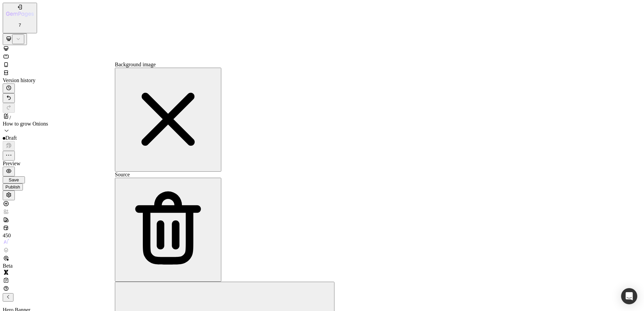 The image size is (644, 311). Describe the element at coordinates (322, 81) in the screenshot. I see `div: Version history` at that location.